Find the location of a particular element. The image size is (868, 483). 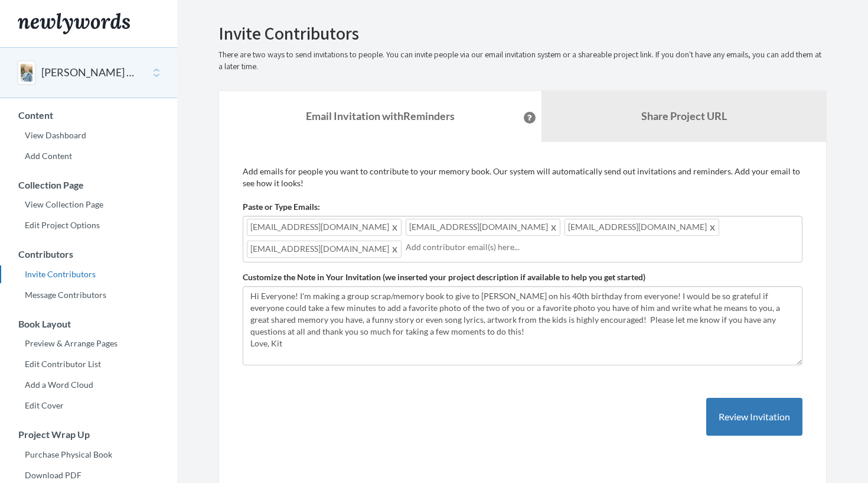

input: Add contributor email(s) here... is located at coordinates (602, 247).